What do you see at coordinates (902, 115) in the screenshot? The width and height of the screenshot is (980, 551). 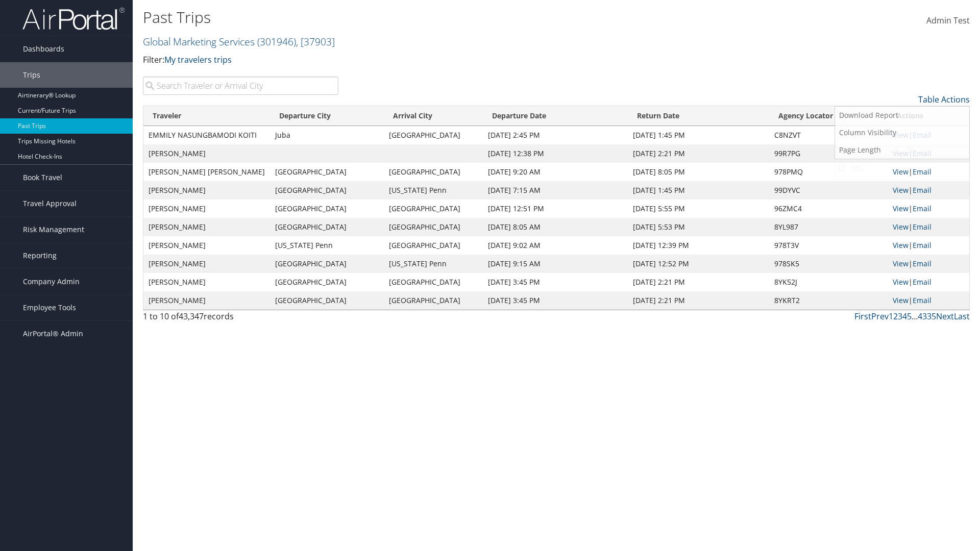 I see `a: Download Report` at bounding box center [902, 115].